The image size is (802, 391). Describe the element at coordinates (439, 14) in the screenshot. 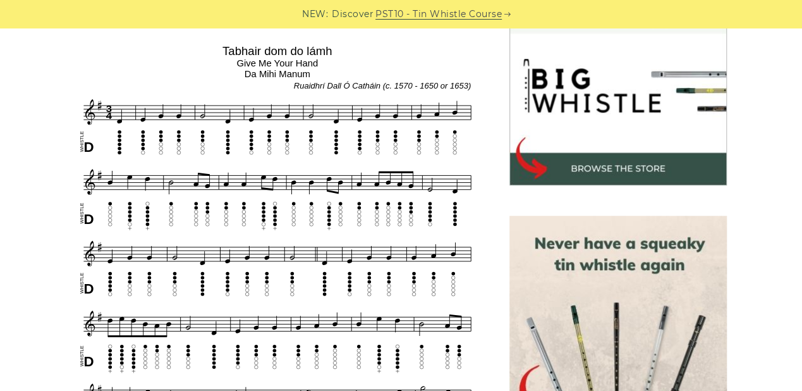

I see `a: PST10 - Tin Whistle Course` at that location.